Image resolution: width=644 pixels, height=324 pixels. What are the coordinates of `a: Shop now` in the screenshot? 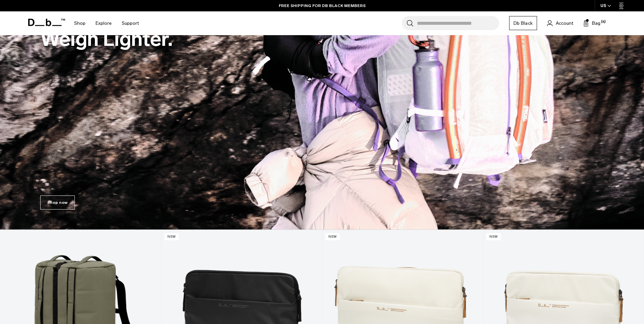 It's located at (57, 202).